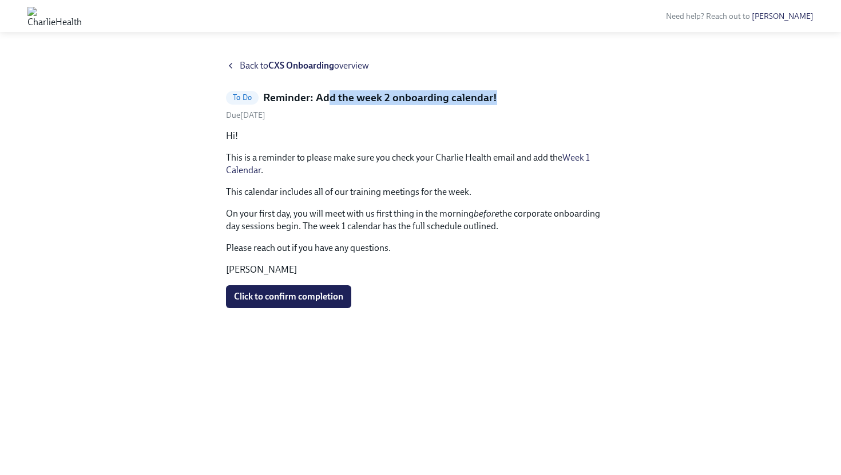 This screenshot has width=841, height=475. I want to click on h5: Reminder: Add the week 2 onboarding calendar!, so click(380, 98).